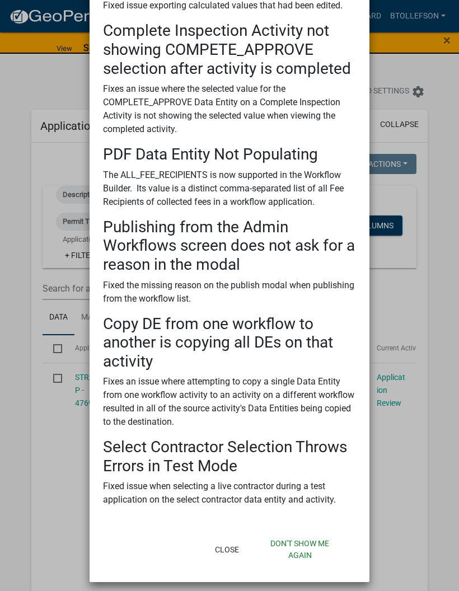 The width and height of the screenshot is (459, 591). What do you see at coordinates (229, 154) in the screenshot?
I see `h3: PDF Data Entity Not Populating` at bounding box center [229, 154].